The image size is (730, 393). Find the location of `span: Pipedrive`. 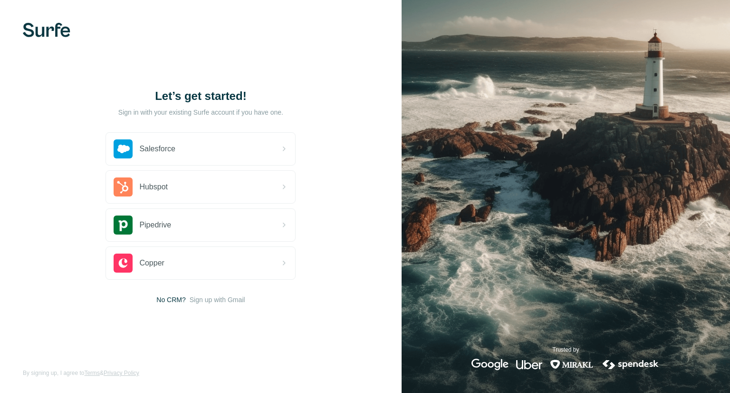

span: Pipedrive is located at coordinates (155, 225).